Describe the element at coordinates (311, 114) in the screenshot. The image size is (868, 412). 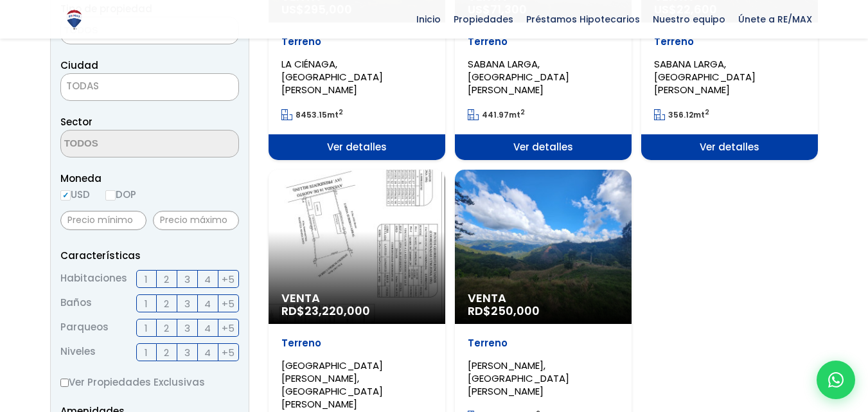
I see `span: 8453.15` at that location.